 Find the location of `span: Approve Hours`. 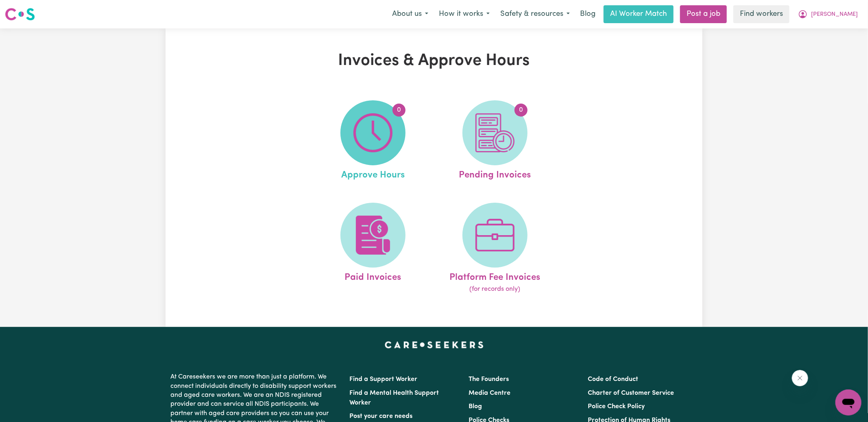

span: Approve Hours is located at coordinates (373, 174).